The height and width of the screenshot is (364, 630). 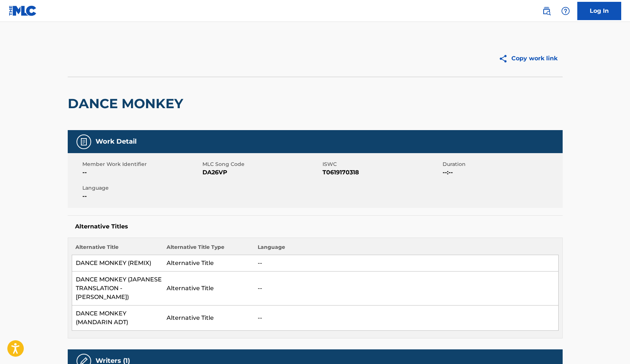 I want to click on td: DANCE MONKEY (REMIX), so click(x=117, y=263).